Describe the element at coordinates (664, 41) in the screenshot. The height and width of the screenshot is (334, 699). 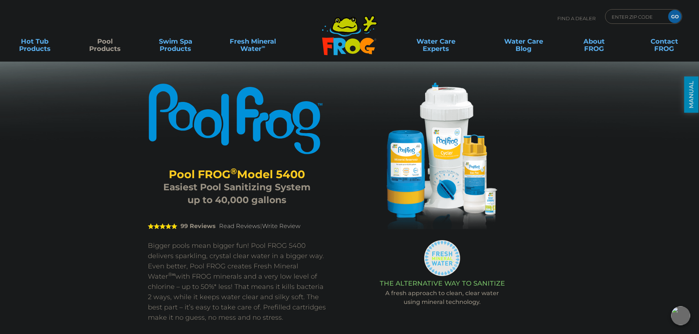
I see `a: ContactFROG` at that location.